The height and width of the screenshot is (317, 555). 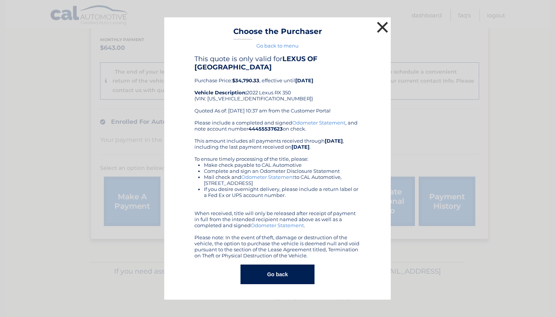 What do you see at coordinates (265, 129) in the screenshot?
I see `b: 44455537623` at bounding box center [265, 129].